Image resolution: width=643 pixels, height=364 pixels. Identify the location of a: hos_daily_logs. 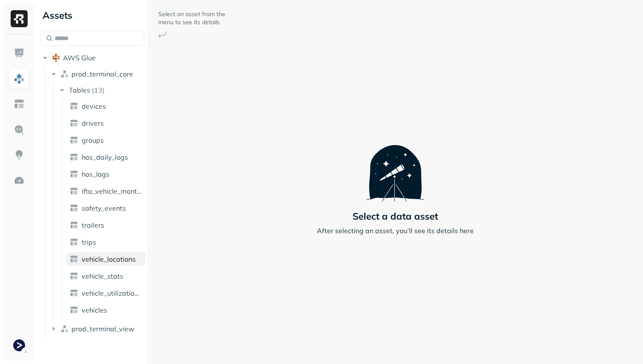
(106, 157).